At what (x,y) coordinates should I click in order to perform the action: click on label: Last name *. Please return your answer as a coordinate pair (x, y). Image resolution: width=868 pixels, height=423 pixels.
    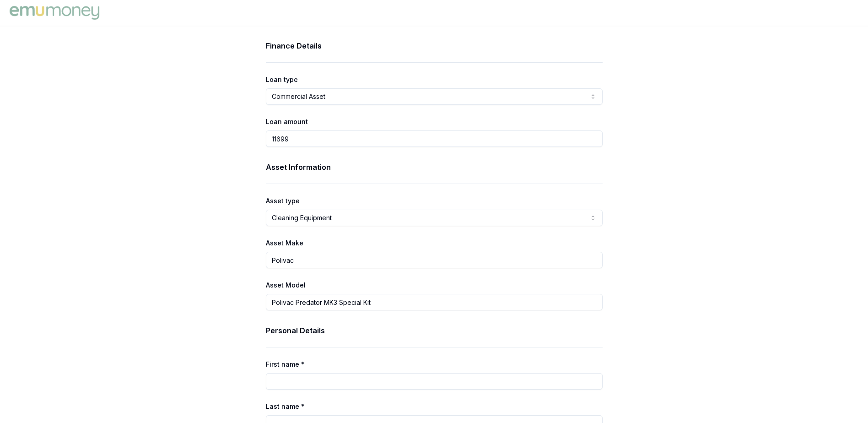
    Looking at the image, I should click on (285, 406).